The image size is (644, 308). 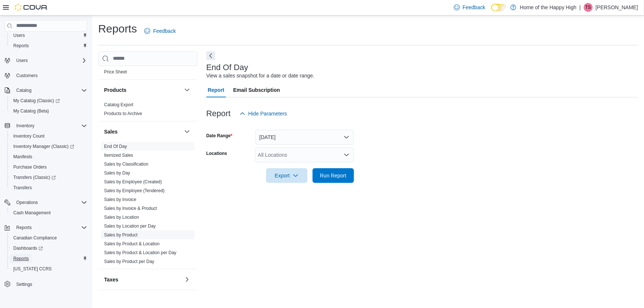 What do you see at coordinates (148, 206) in the screenshot?
I see `div: Sales` at bounding box center [148, 206].